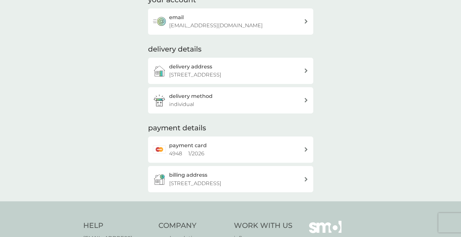 The height and width of the screenshot is (237, 461). I want to click on a: payment card4948 1/2026, so click(231, 149).